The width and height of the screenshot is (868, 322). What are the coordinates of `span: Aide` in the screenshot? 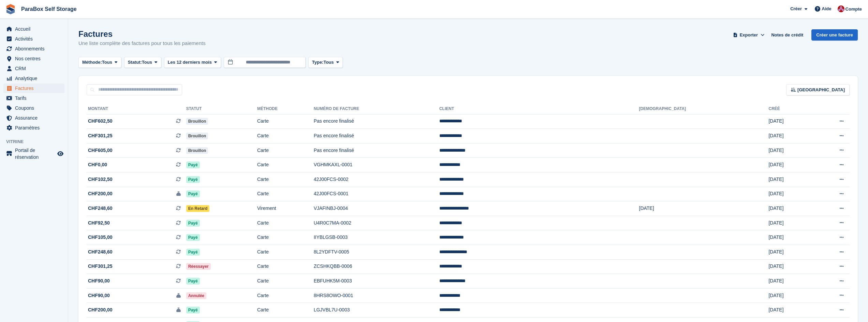 It's located at (826, 9).